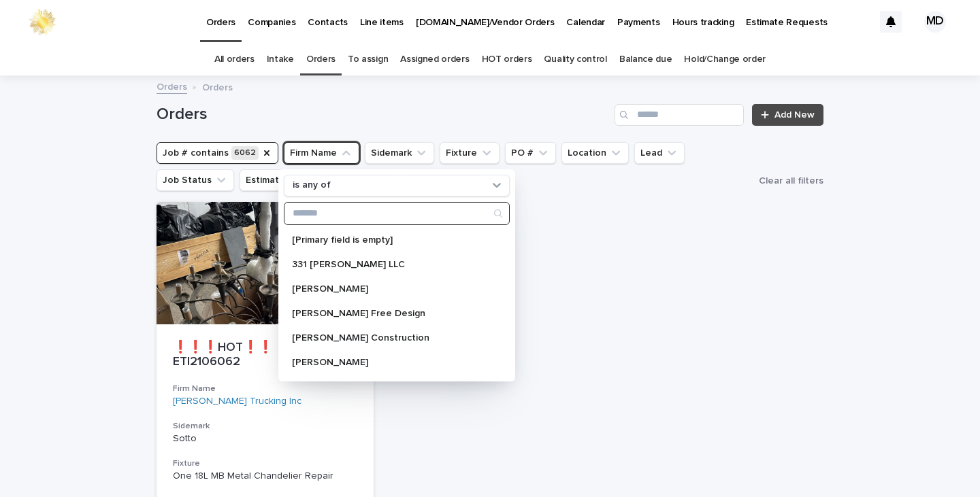 The height and width of the screenshot is (497, 980). What do you see at coordinates (595, 153) in the screenshot?
I see `button: Location` at bounding box center [595, 153].